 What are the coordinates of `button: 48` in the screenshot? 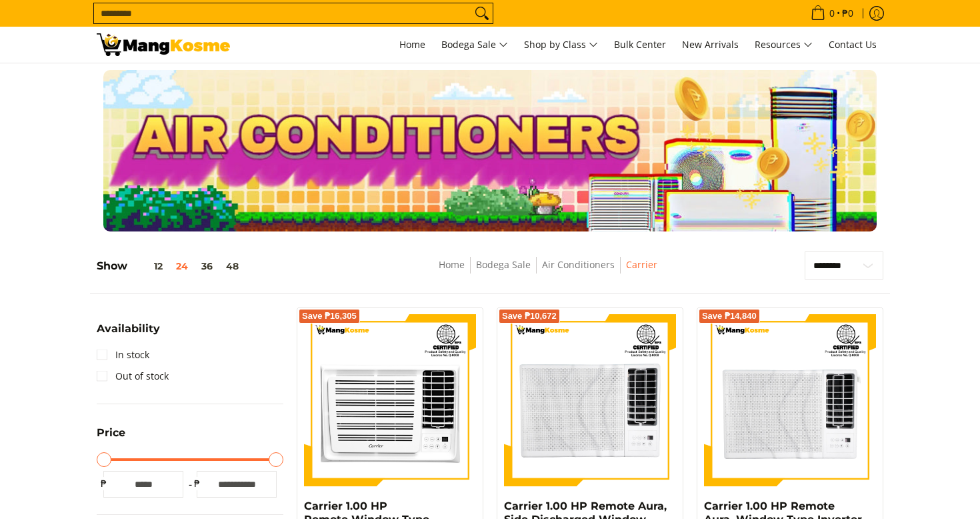 It's located at (232, 266).